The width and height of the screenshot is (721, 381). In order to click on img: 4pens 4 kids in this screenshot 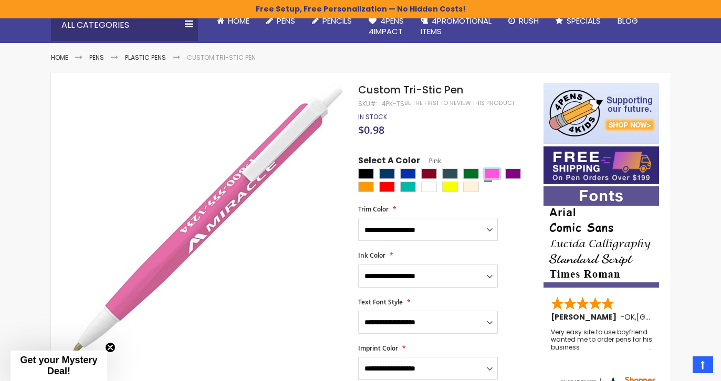, I will do `click(601, 113)`.